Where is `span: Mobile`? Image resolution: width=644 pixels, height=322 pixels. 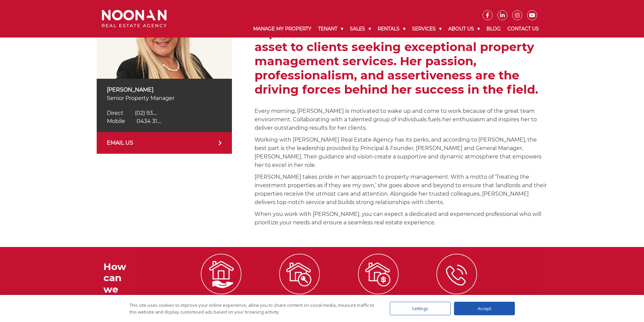 span: Mobile is located at coordinates (116, 121).